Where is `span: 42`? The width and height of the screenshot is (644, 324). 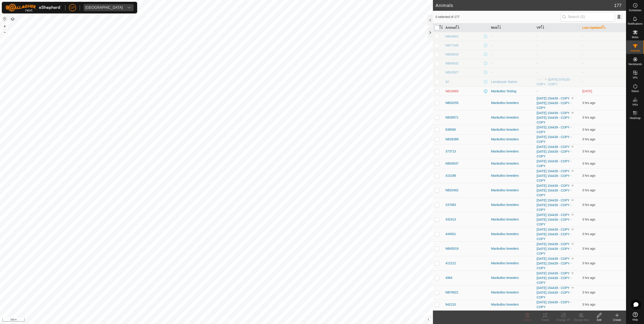
span: 42 is located at coordinates (447, 82).